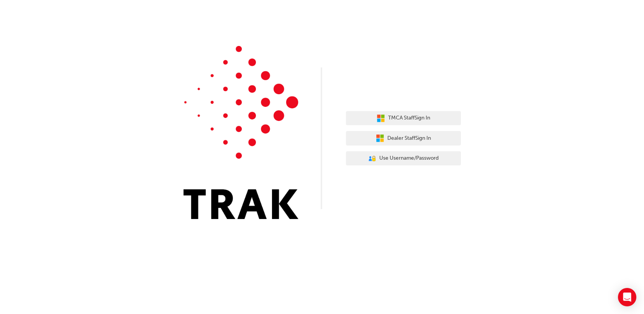 Image resolution: width=644 pixels, height=314 pixels. I want to click on button: TMCA StaffSign In, so click(403, 119).